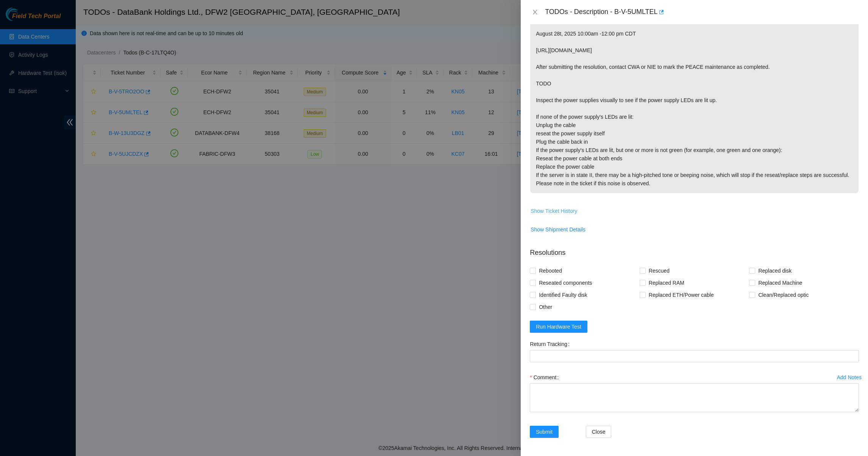 This screenshot has width=868, height=456. What do you see at coordinates (659, 271) in the screenshot?
I see `span: Rescued` at bounding box center [659, 271].